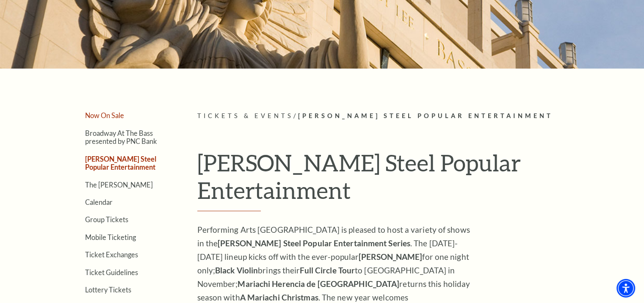  I want to click on strong: Full Circle Tour, so click(327, 270).